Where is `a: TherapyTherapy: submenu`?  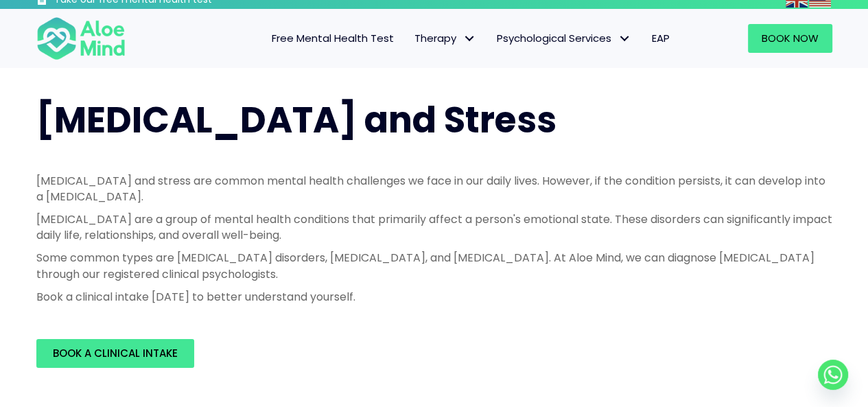 a: TherapyTherapy: submenu is located at coordinates (446, 38).